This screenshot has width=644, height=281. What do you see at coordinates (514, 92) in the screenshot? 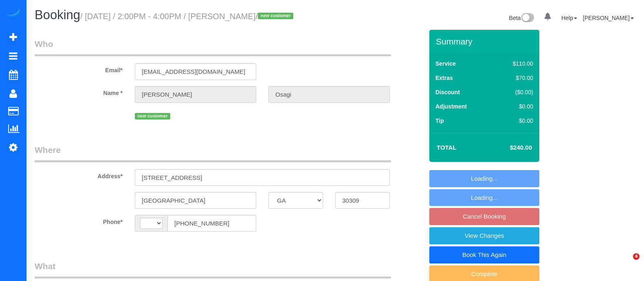
I see `div: ($0.00)` at bounding box center [514, 92].